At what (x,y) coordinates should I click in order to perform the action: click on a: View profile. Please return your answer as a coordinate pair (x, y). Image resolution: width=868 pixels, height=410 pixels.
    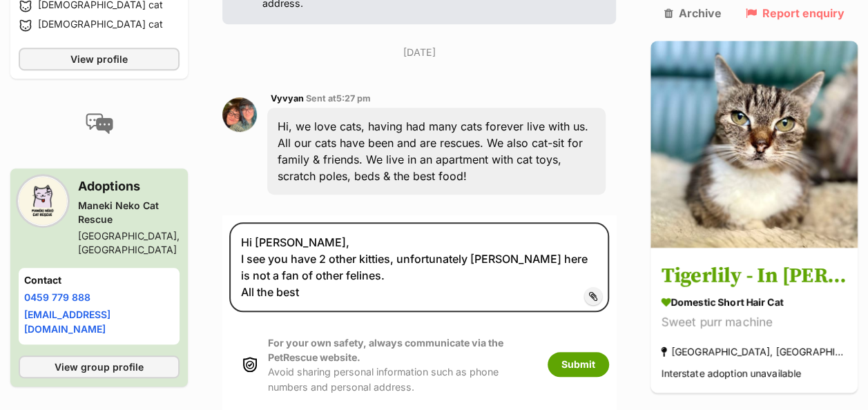
    Looking at the image, I should click on (99, 59).